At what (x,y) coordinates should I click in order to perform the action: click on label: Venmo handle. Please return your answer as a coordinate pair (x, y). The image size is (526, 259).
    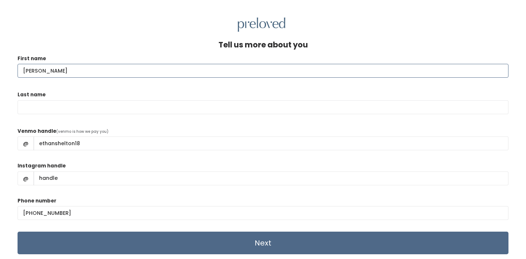
    Looking at the image, I should click on (37, 132).